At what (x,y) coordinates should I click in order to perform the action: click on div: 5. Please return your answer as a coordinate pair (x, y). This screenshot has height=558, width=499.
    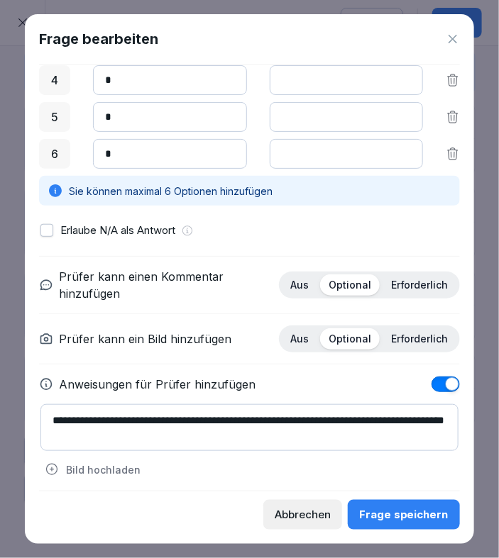
    Looking at the image, I should click on (55, 117).